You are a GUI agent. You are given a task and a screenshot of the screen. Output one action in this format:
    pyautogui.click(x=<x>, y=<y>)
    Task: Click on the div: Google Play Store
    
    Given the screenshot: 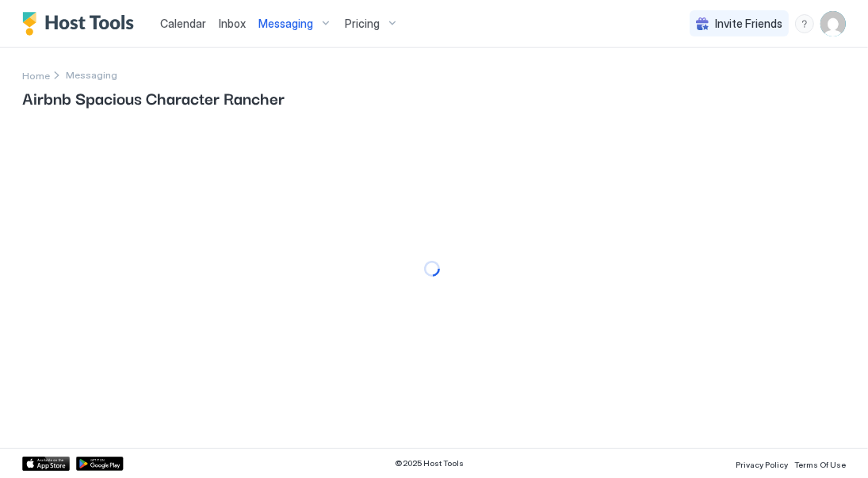 What is the action you would take?
    pyautogui.click(x=100, y=463)
    